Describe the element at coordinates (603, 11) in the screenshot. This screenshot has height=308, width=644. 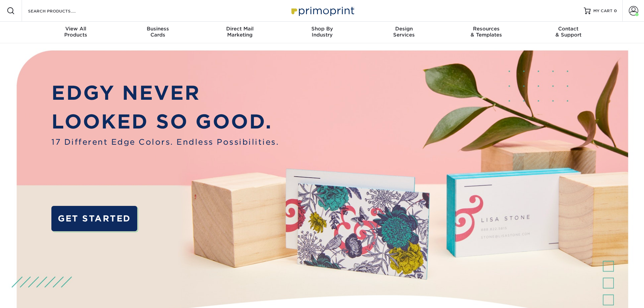
I see `span: MY CART` at that location.